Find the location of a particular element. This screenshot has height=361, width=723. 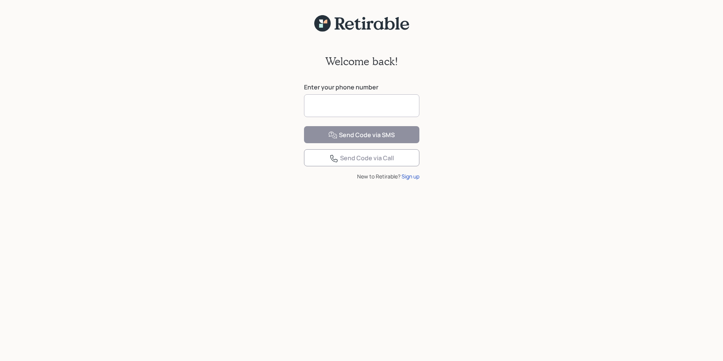

button: Send Code via SMS is located at coordinates (361, 135).